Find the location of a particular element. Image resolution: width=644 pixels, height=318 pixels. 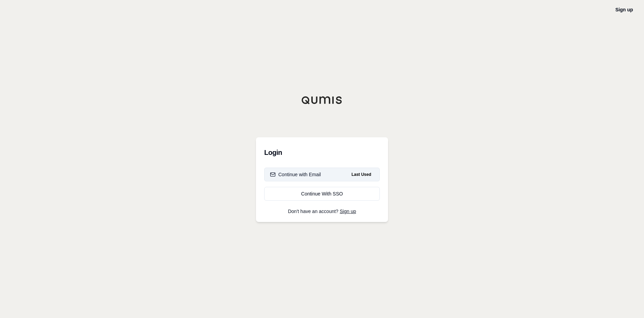

button: Continue with EmailLast Used is located at coordinates (322, 175).